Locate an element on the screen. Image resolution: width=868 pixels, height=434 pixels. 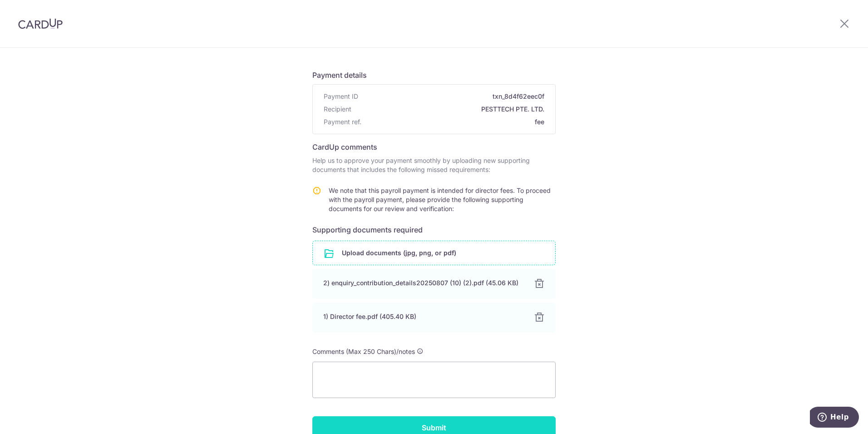
span: We note that this payroll payment is intended for director fees. To proceed with the payroll paym... is located at coordinates (439, 199).